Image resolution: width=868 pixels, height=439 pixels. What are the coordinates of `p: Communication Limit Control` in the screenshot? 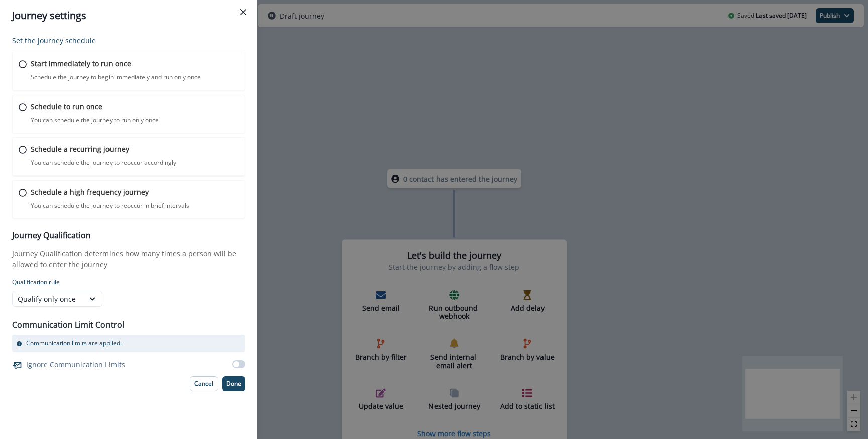 It's located at (68, 324).